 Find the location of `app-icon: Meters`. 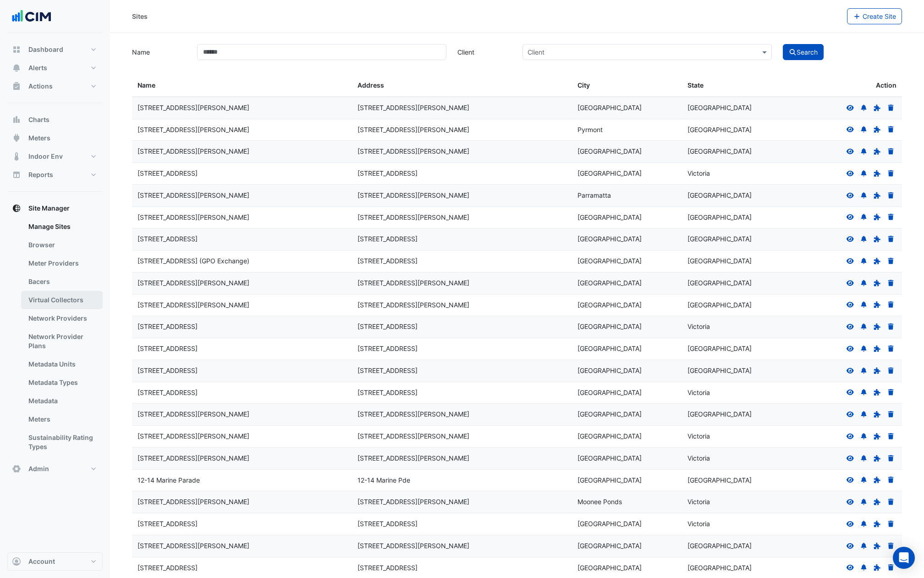

app-icon: Meters is located at coordinates (17, 138).